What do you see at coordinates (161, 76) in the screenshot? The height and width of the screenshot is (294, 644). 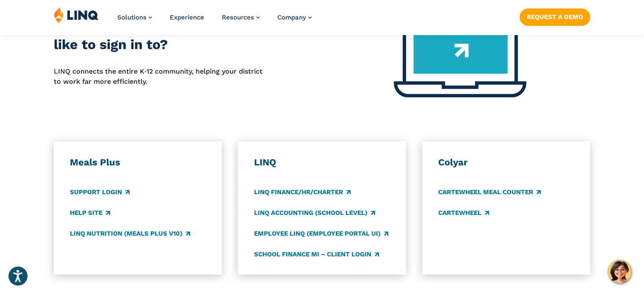 I see `p: LINQ connects the entire K‑12 community, helping your district to work far more efficiently.` at bounding box center [161, 76].